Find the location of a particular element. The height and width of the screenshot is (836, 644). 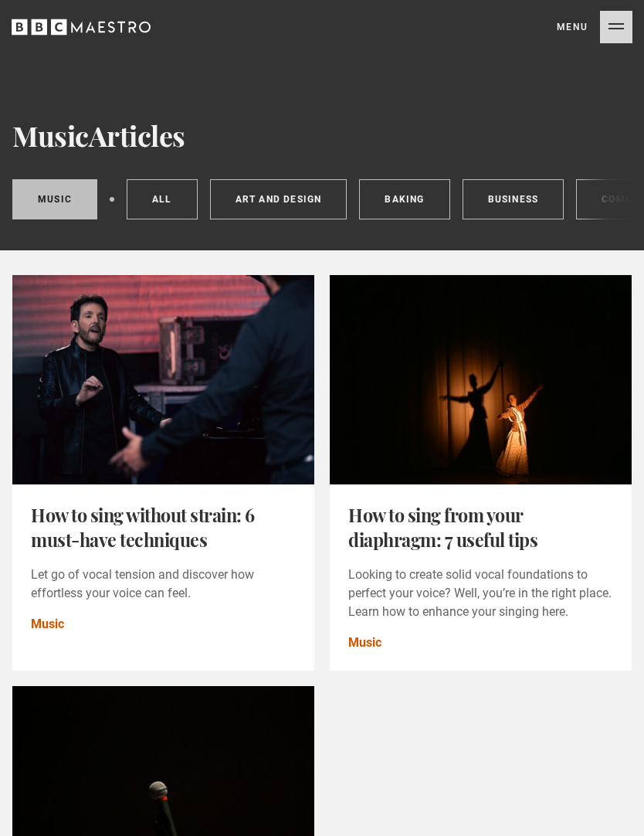

a: How to sing without strain: 6 must-have techniques is located at coordinates (143, 528).